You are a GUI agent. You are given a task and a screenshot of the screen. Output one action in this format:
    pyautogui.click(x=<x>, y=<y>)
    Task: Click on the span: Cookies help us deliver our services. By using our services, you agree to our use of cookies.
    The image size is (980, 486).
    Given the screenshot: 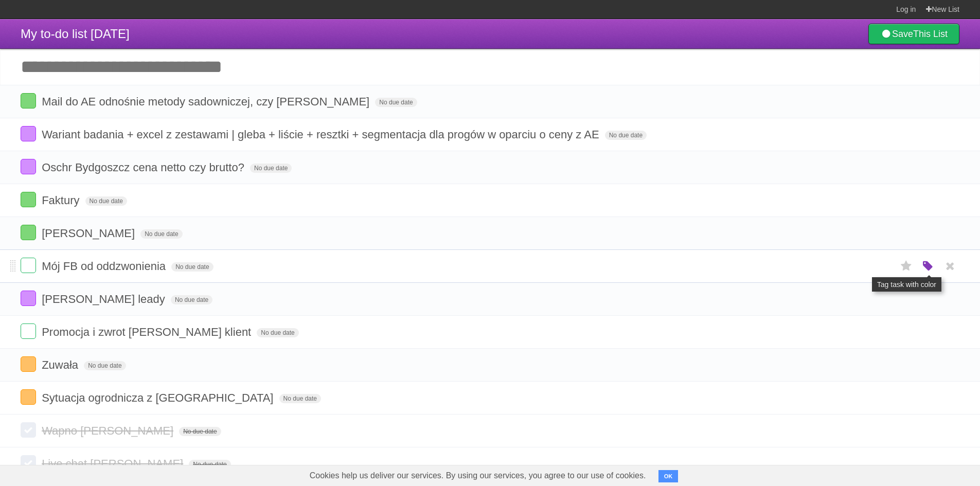 What is the action you would take?
    pyautogui.click(x=478, y=476)
    